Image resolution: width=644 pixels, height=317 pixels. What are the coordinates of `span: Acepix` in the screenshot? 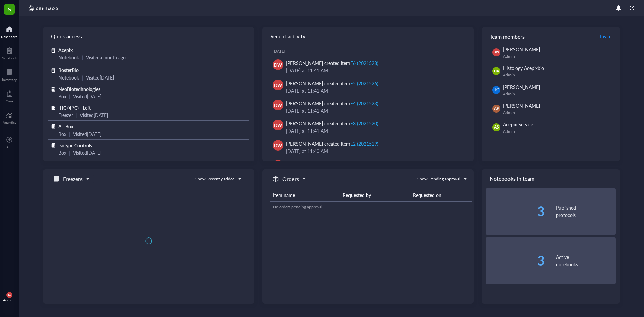 It's located at (65, 50).